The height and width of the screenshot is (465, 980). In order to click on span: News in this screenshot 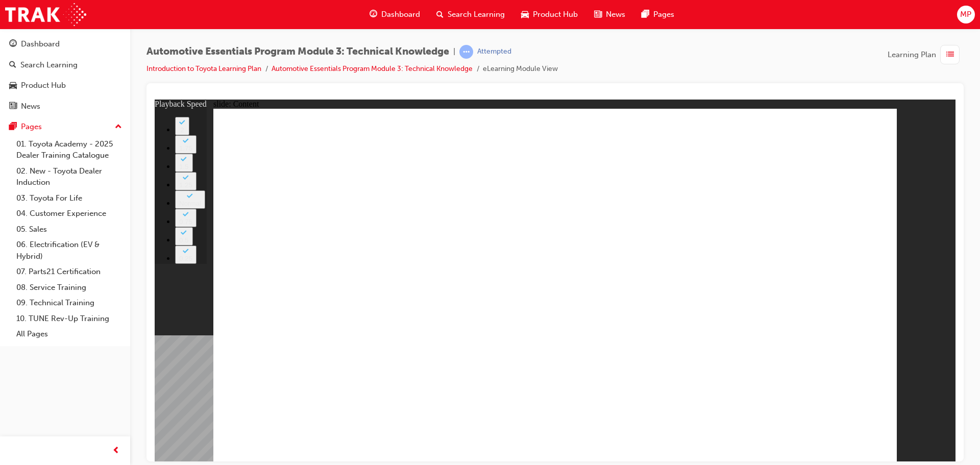, I will do `click(616, 15)`.